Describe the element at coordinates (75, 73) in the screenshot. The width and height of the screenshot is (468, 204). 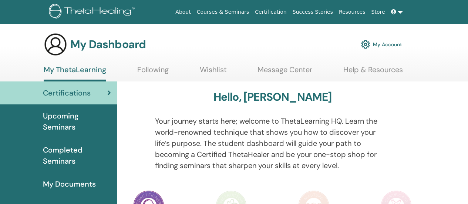
I see `a: My ThetaLearning` at that location.